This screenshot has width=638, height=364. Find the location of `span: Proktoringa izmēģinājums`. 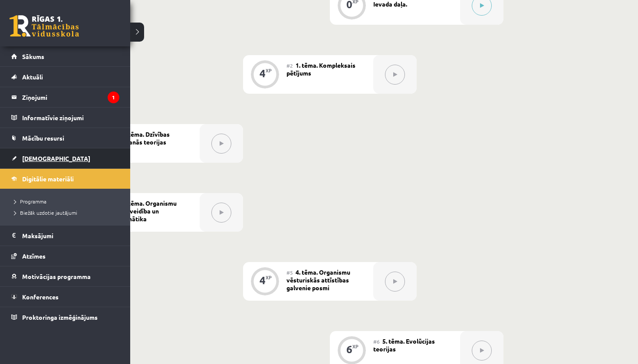

span: Proktoringa izmēģinājums is located at coordinates (60, 317).